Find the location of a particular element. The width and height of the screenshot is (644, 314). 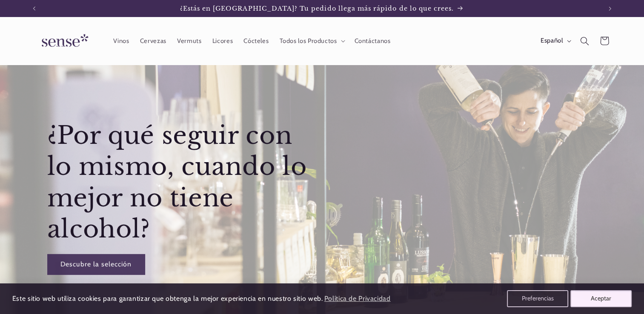

a: Vermuts is located at coordinates (189, 41).